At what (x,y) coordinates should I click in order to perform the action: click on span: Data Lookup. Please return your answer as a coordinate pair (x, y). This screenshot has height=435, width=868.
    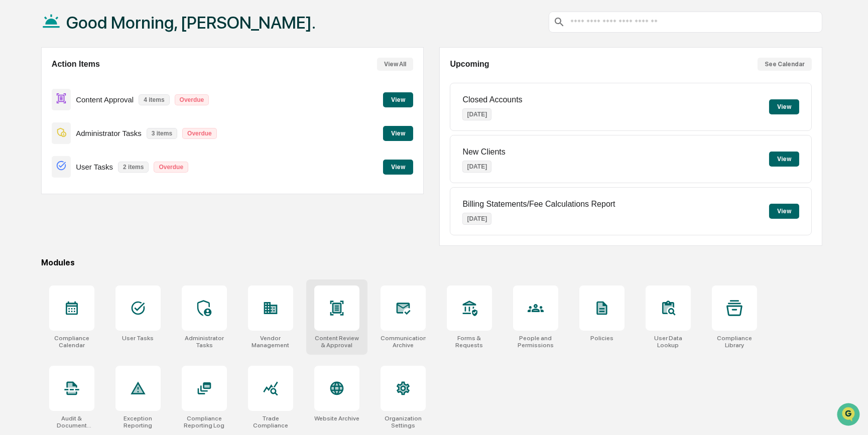
    Looking at the image, I should click on (42, 150).